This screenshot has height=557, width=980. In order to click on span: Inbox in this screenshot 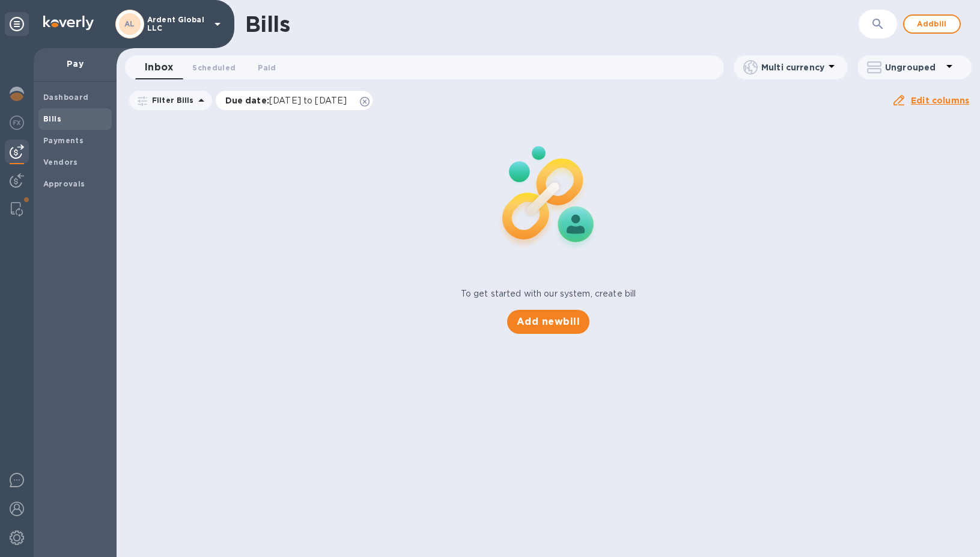, I will do `click(158, 67)`.